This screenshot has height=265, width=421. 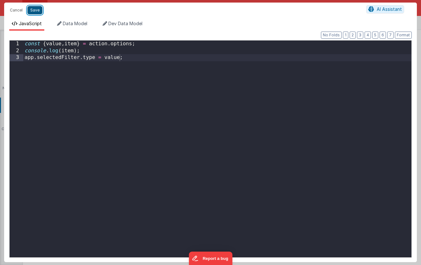 I want to click on button: 1, so click(x=345, y=35).